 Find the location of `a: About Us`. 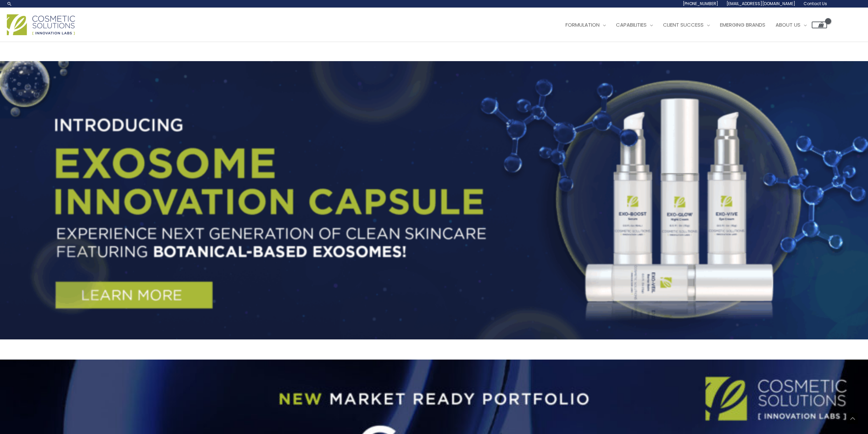

a: About Us is located at coordinates (791, 25).